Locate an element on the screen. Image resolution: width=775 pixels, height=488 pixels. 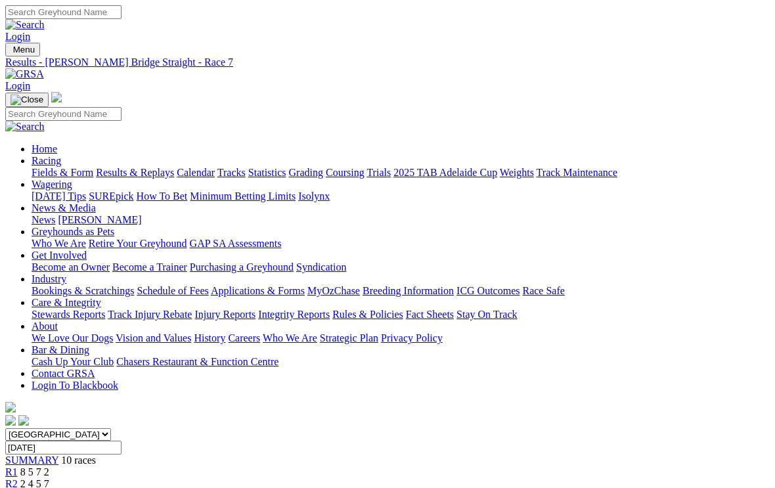
a: Rules & Policies is located at coordinates (368, 314).